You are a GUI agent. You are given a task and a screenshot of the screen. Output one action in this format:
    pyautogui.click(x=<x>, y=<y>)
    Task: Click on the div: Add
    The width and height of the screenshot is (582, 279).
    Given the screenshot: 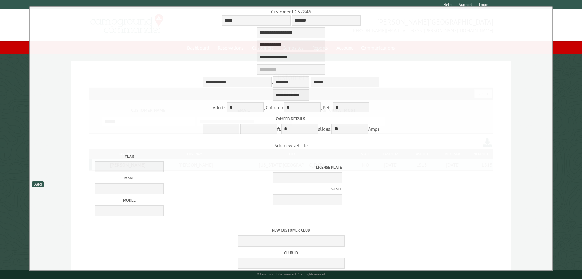 What is the action you would take?
    pyautogui.click(x=38, y=184)
    